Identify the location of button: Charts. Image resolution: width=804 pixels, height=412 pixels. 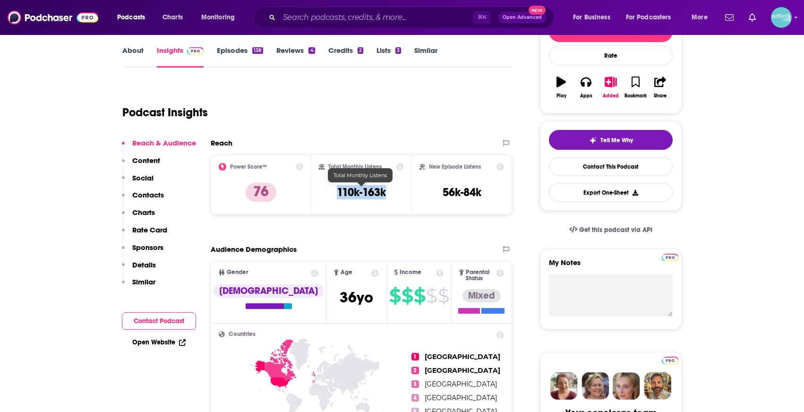
(138, 216).